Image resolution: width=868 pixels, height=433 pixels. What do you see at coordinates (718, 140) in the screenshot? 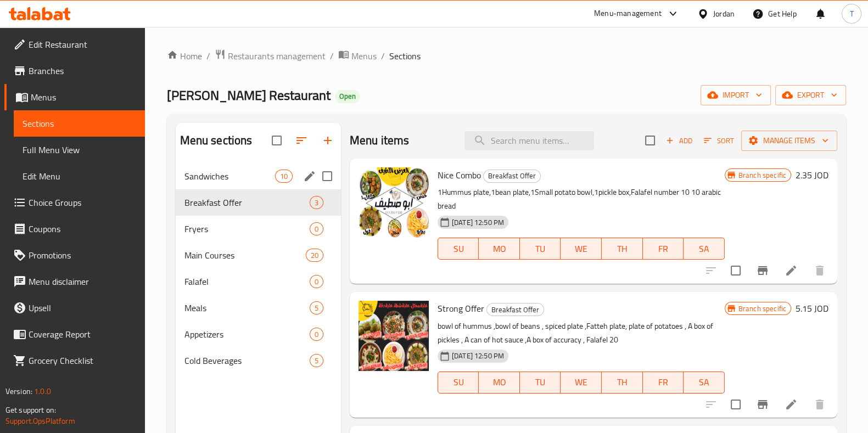
I see `span: Sort items` at bounding box center [718, 140].